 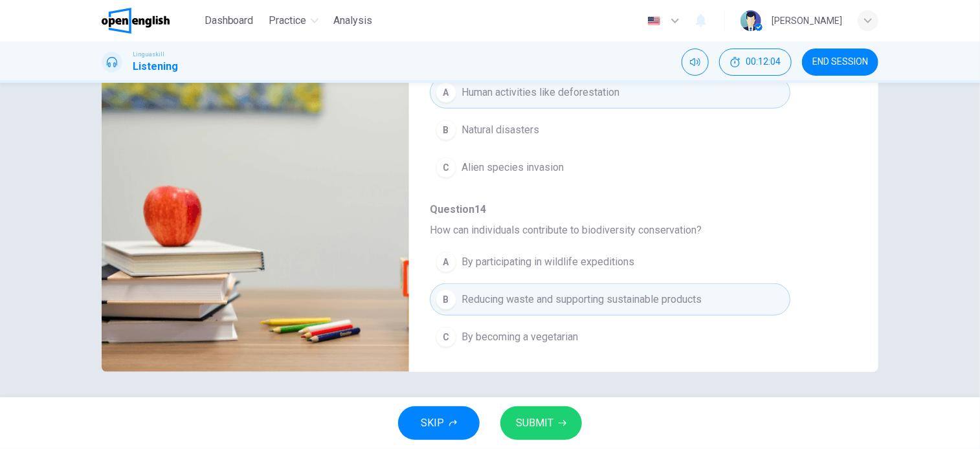 What do you see at coordinates (439, 423) in the screenshot?
I see `button: SKIP` at bounding box center [439, 423].